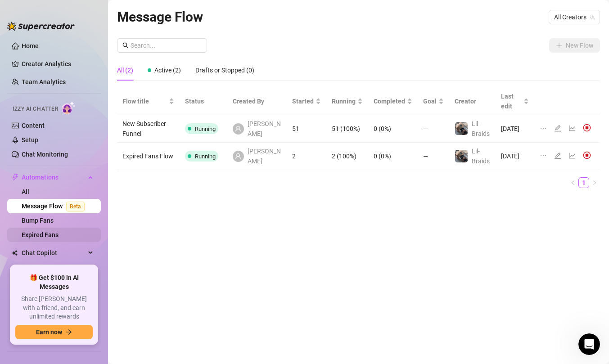 The image size is (609, 364). I want to click on img: logo-BBDzfeDw.svg, so click(41, 26).